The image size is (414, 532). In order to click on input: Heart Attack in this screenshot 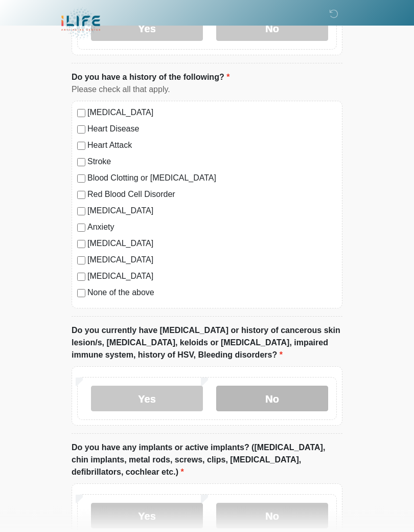, I will do `click(81, 146)`.